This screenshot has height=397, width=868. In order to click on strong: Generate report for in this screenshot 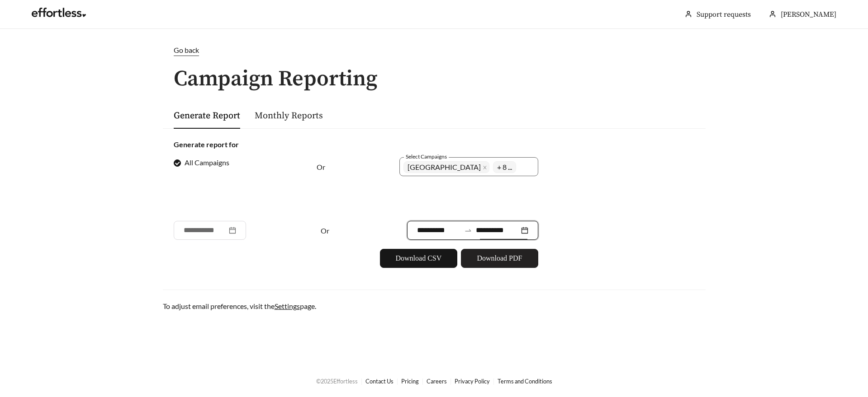, I will do `click(206, 144)`.